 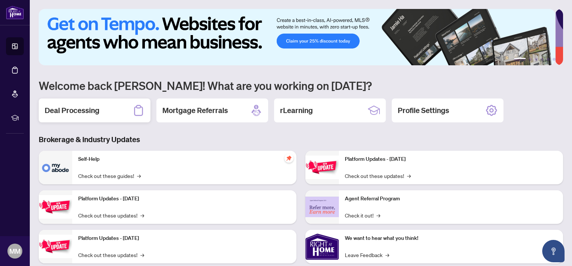 I want to click on button: 5, so click(x=548, y=59).